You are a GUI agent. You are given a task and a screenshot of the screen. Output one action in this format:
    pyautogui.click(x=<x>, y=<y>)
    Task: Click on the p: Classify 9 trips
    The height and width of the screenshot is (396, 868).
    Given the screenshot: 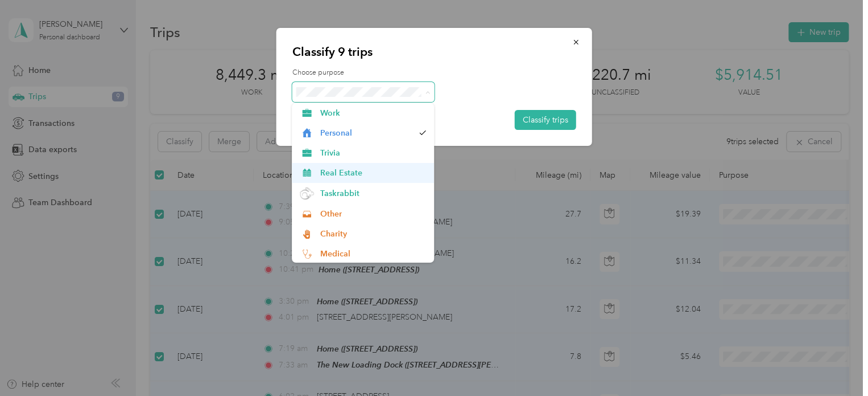 What is the action you would take?
    pyautogui.click(x=434, y=52)
    